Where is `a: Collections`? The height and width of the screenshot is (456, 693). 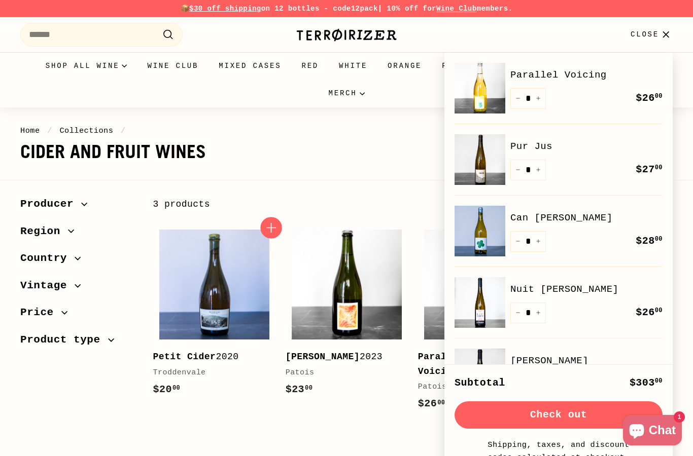 a: Collections is located at coordinates (86, 131).